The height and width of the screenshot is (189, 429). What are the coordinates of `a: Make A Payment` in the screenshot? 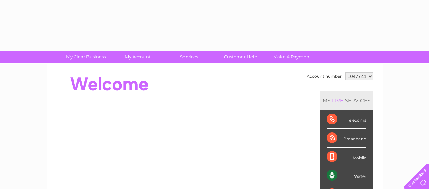 It's located at (292, 57).